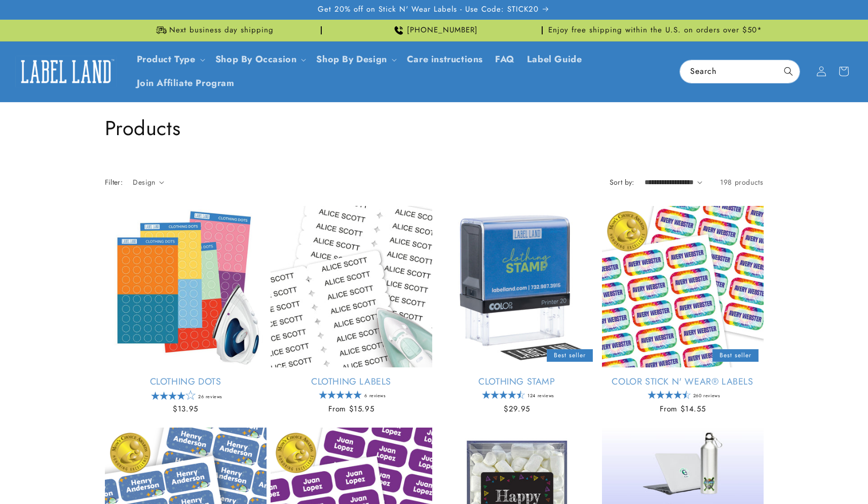  I want to click on button: Search, so click(788, 71).